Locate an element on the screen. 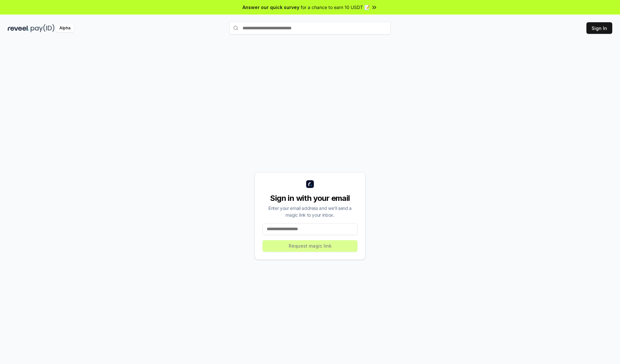  div: Sign in with your email is located at coordinates (310, 198).